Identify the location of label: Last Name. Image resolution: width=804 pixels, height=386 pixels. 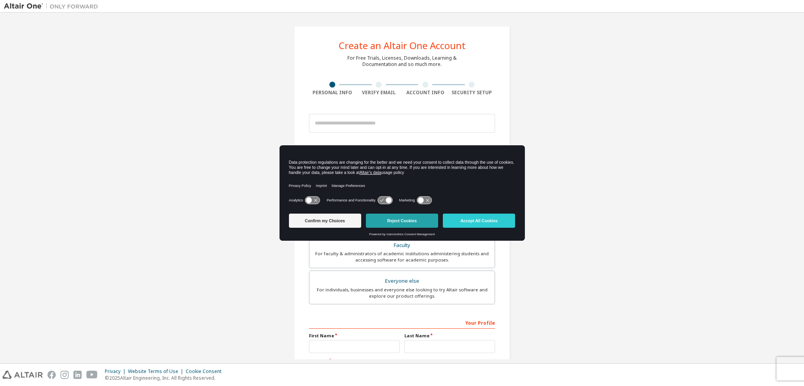
(450, 336).